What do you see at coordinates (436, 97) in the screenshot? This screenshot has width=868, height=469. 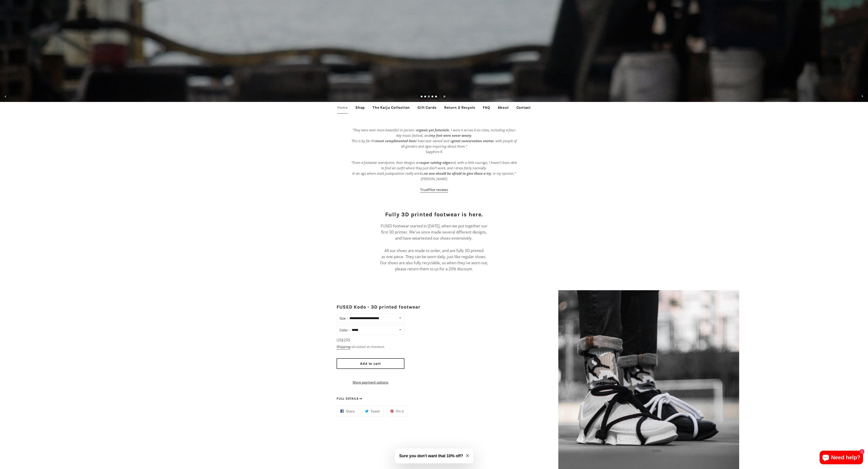 I see `a: Load slide 5` at bounding box center [436, 97].